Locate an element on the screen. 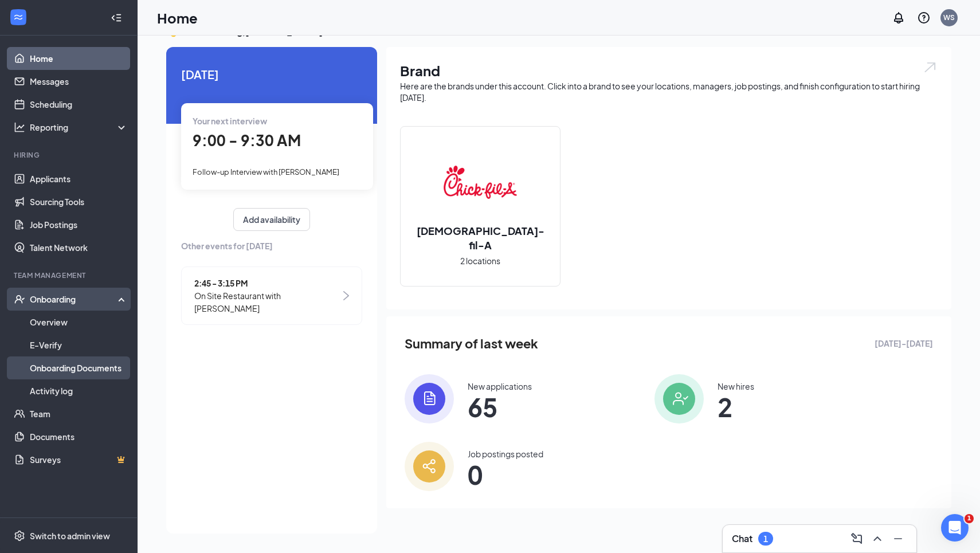 This screenshot has height=553, width=980. h3: Chat is located at coordinates (742, 539).